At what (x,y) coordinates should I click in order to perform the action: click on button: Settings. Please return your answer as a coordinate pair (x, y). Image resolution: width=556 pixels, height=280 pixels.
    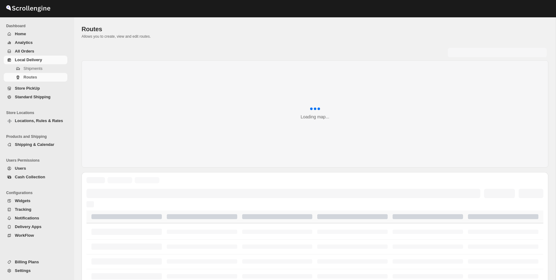
    Looking at the image, I should click on (36, 271).